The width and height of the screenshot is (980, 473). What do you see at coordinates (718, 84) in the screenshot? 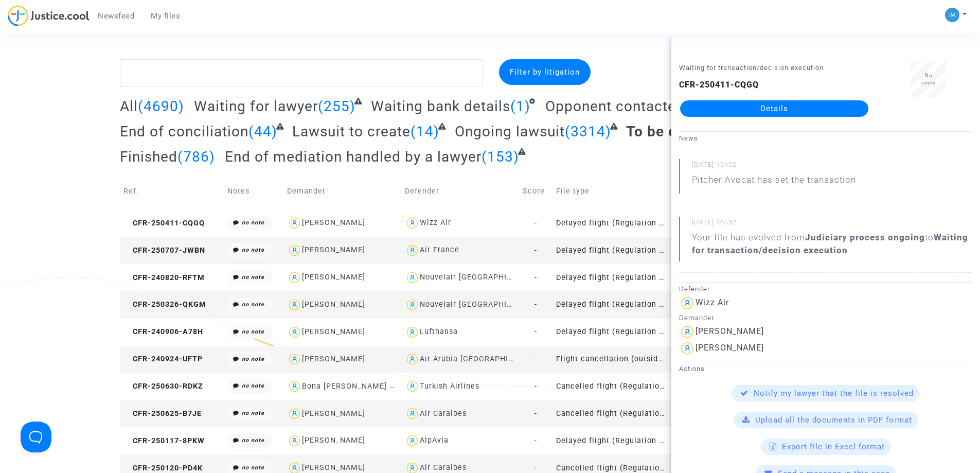
I see `b: CFR-250411-CQGQ` at bounding box center [718, 84].